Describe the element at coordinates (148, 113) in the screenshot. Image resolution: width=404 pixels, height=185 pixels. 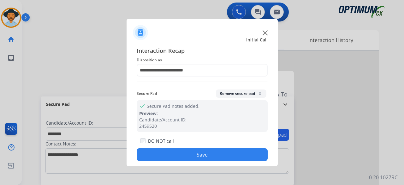
I see `span: Preview:` at that location.